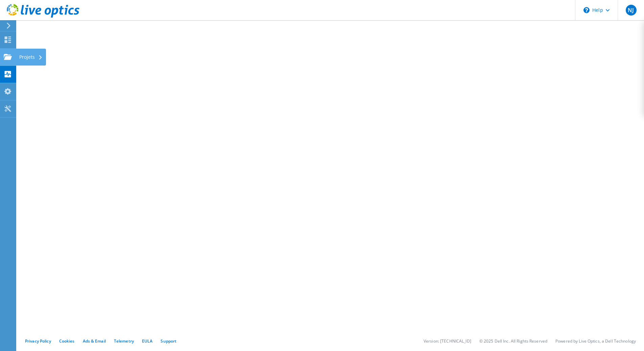 The width and height of the screenshot is (644, 351). I want to click on svg: \n, so click(587, 10).